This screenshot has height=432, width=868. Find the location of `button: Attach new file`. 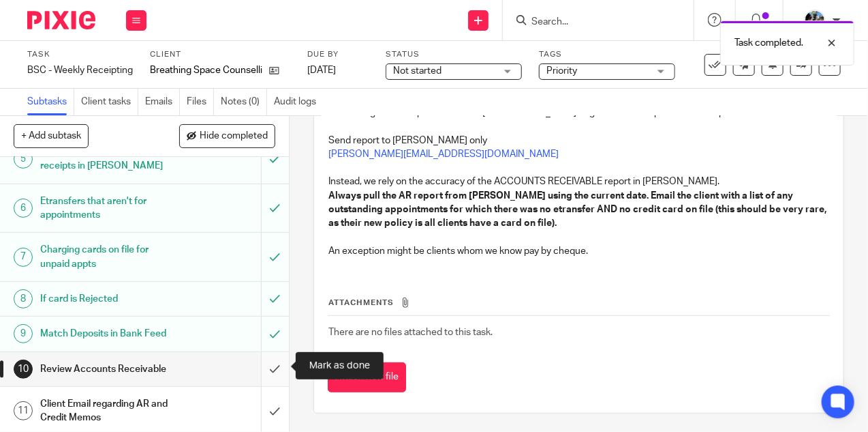

button: Attach new file is located at coordinates (366, 377).